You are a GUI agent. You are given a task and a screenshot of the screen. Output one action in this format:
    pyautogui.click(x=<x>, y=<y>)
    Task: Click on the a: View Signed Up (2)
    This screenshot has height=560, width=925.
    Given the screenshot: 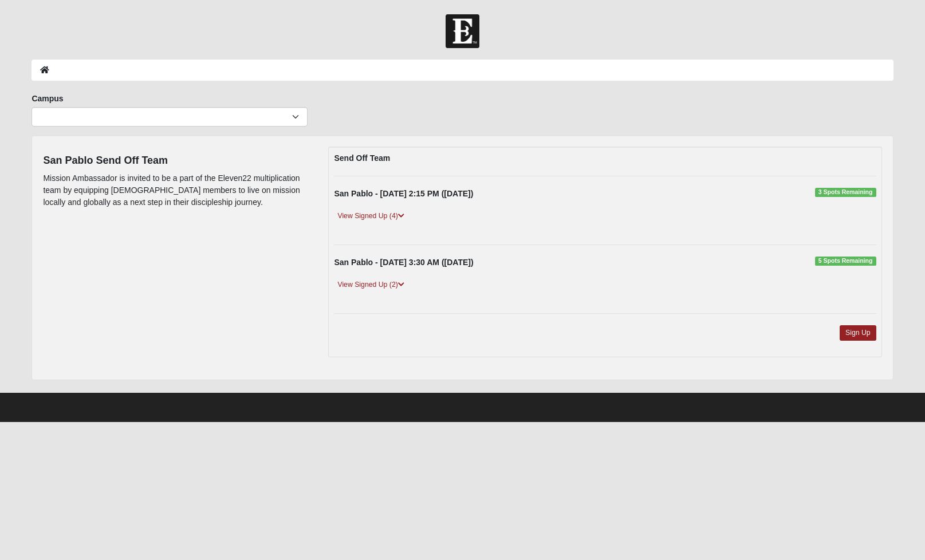 What is the action you would take?
    pyautogui.click(x=371, y=284)
    